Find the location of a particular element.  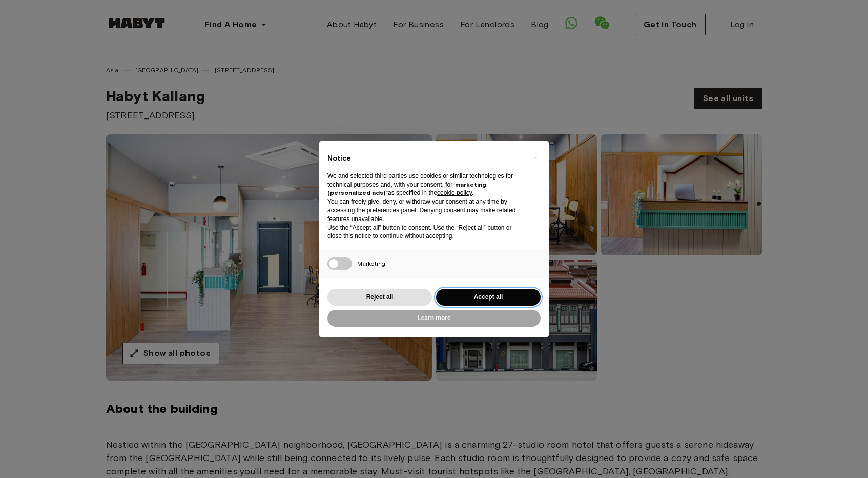

h2: Notice is located at coordinates (426, 158).